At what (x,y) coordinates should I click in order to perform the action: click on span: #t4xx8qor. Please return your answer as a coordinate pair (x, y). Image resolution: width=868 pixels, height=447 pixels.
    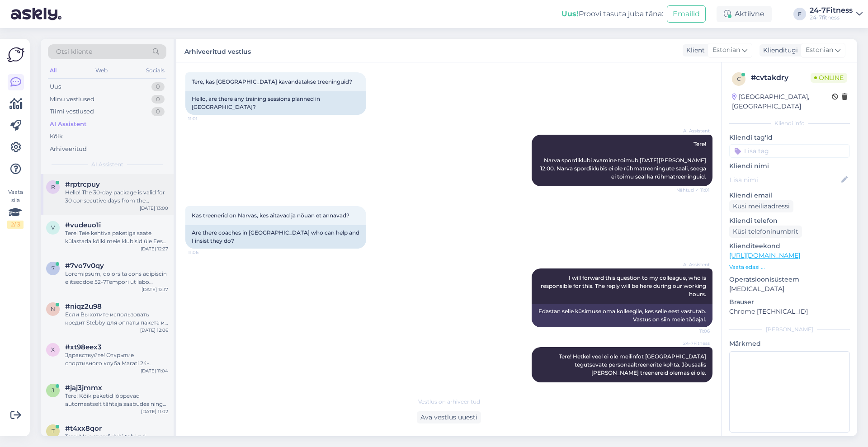
    Looking at the image, I should click on (83, 429).